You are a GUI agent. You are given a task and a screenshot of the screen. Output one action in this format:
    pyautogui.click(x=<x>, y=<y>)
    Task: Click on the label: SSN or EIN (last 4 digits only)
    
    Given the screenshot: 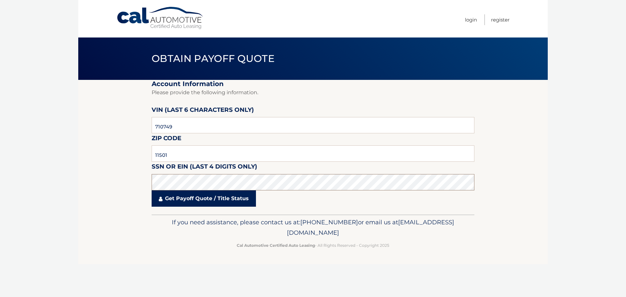 What is the action you would take?
    pyautogui.click(x=204, y=168)
    